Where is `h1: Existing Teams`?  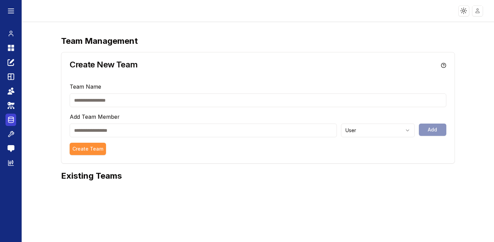 h1: Existing Teams is located at coordinates (91, 176).